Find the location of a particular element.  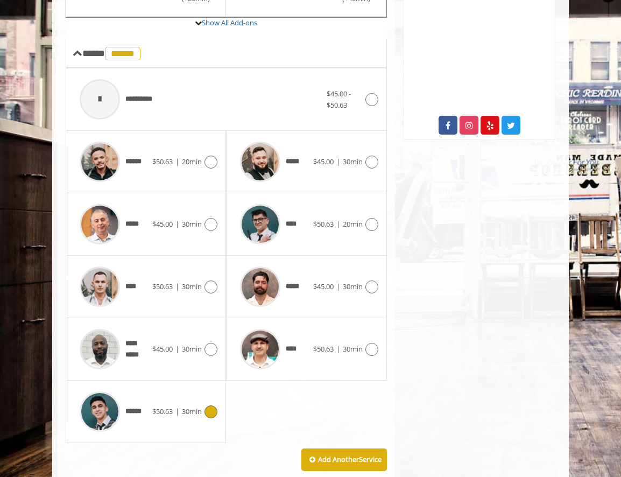

span: $45.00 - $50.63 is located at coordinates (339, 99).